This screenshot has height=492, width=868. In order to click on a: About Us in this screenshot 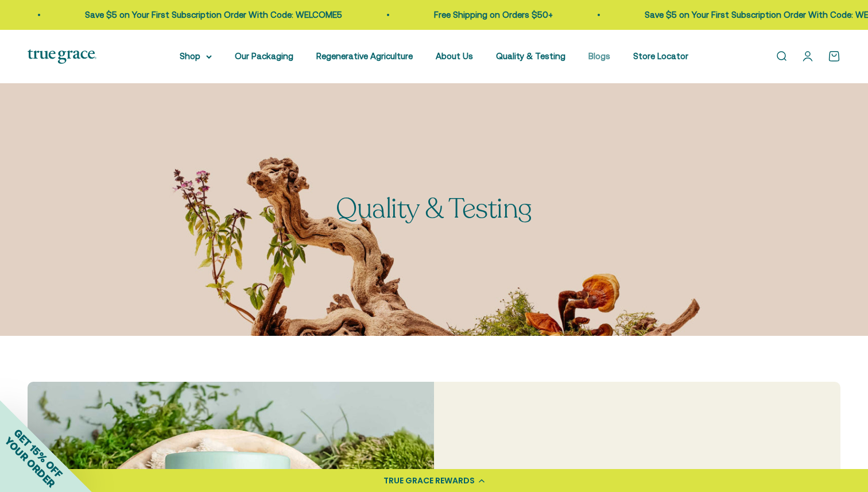, I will do `click(454, 56)`.